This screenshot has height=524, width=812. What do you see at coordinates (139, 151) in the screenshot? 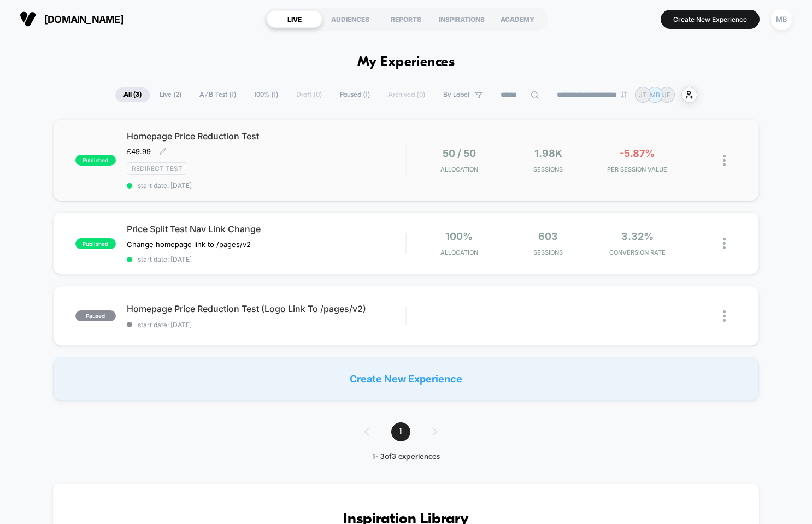
I see `span: £49.99` at bounding box center [139, 151].